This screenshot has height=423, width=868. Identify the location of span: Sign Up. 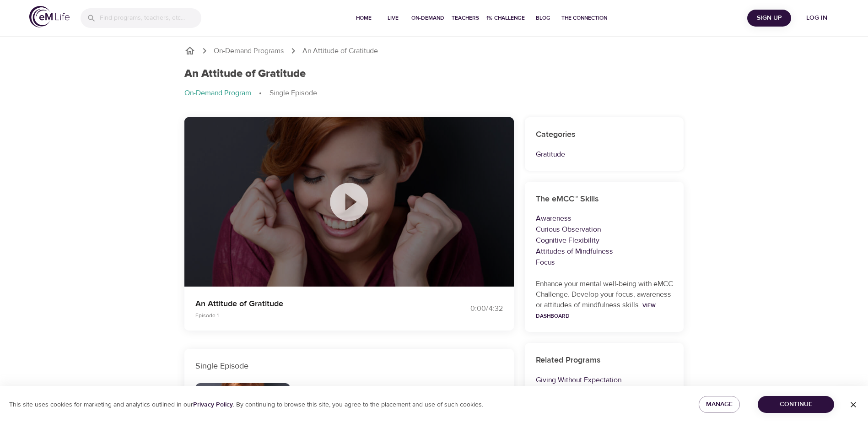
(769, 18).